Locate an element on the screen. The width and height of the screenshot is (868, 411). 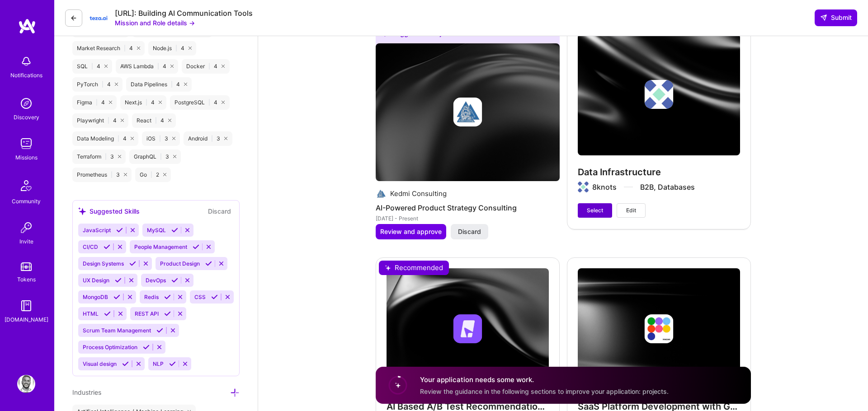
div: Notifications is located at coordinates (26, 75).